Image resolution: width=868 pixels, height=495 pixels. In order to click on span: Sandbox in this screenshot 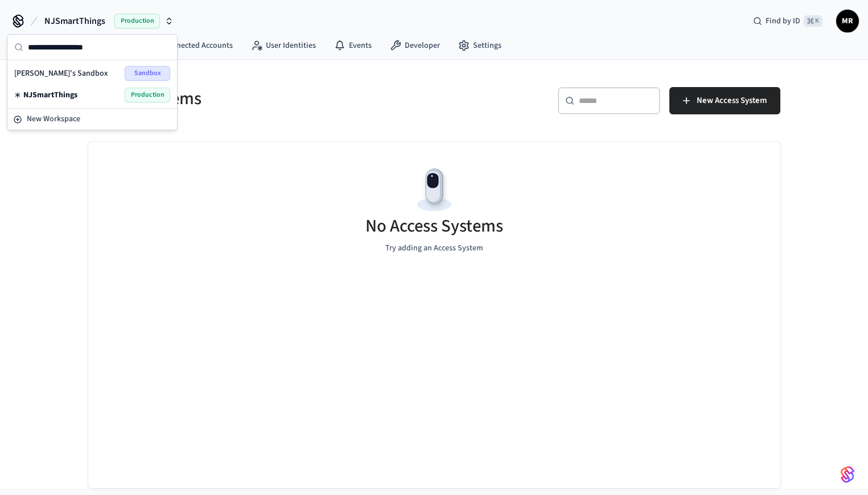, I will do `click(147, 73)`.